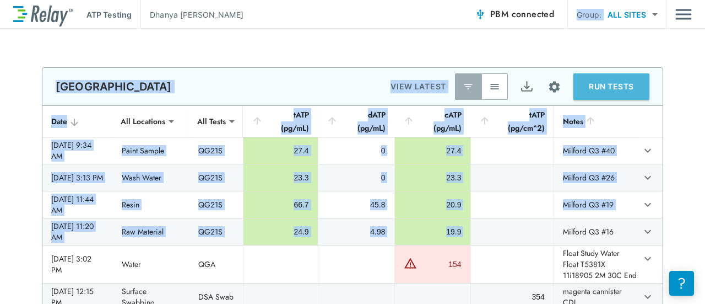 This screenshot has width=705, height=304. Describe the element at coordinates (410, 263) in the screenshot. I see `img: Warning` at that location.